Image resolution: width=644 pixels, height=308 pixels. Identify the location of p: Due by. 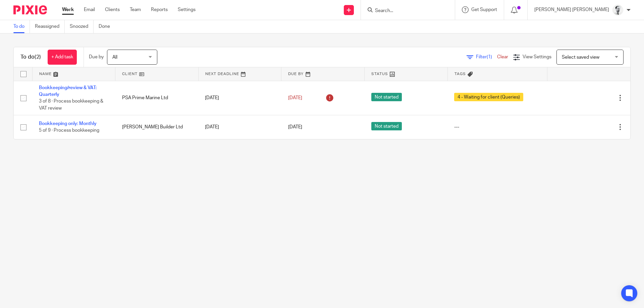
(96, 57).